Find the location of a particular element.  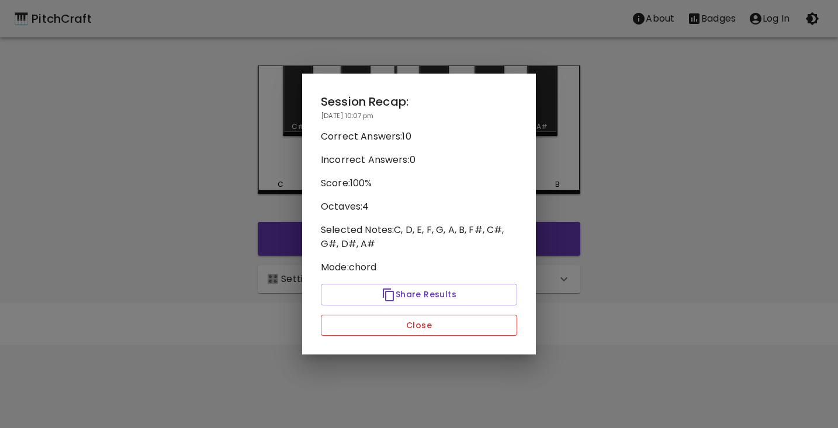

button: Share Results is located at coordinates (419, 294).